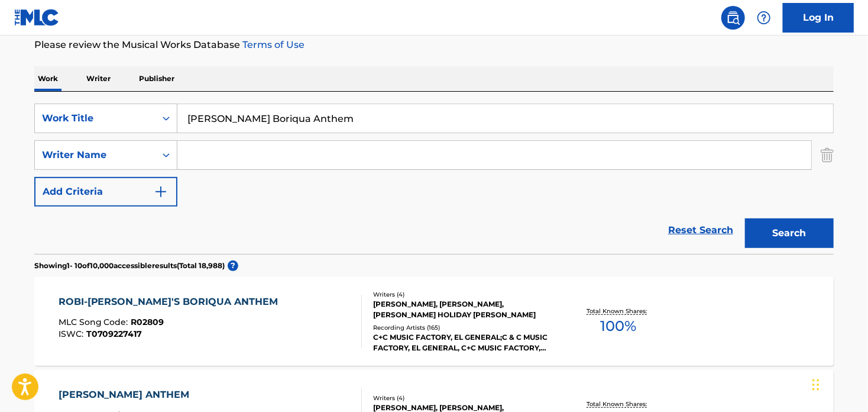 Image resolution: width=868 pixels, height=412 pixels. Describe the element at coordinates (157, 79) in the screenshot. I see `p: Publisher` at that location.